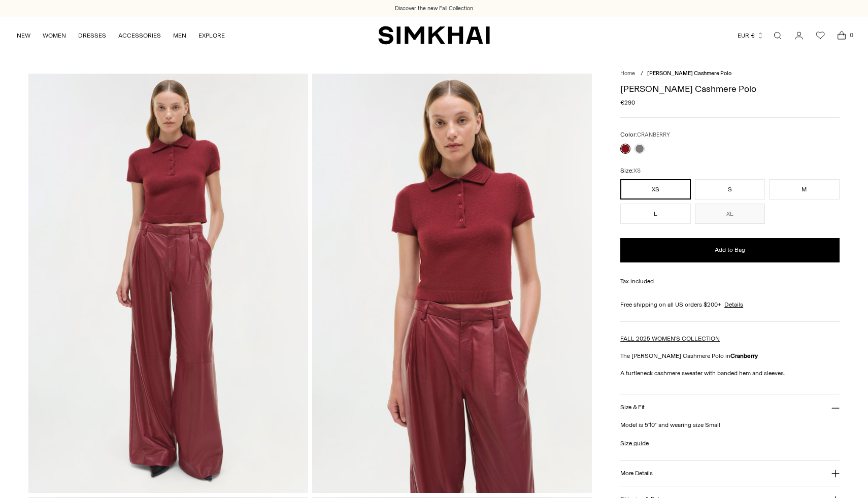 Image resolution: width=868 pixels, height=498 pixels. I want to click on button: XL, so click(730, 214).